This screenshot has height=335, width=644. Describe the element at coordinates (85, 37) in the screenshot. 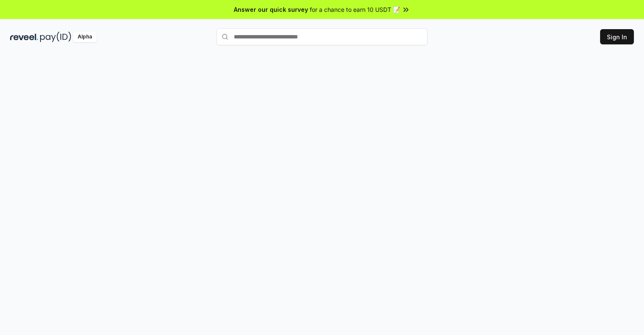

I see `div: Alpha` at that location.